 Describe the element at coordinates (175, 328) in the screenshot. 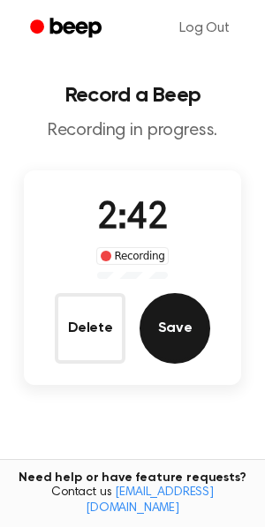

I see `button: Save Audio Record` at that location.